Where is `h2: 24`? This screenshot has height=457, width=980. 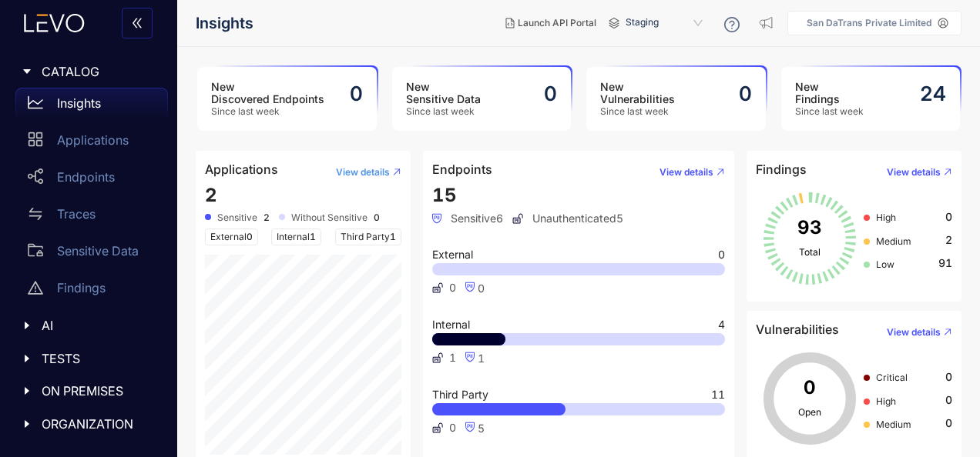
h2: 24 is located at coordinates (932, 94).